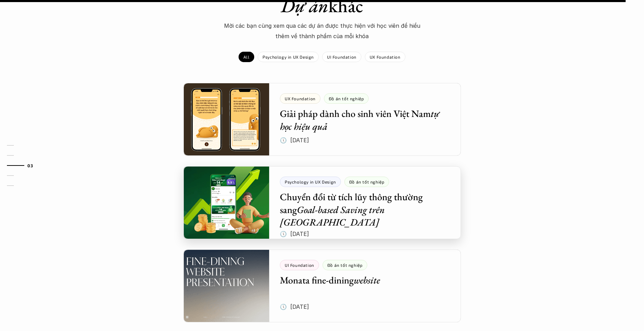 Image resolution: width=644 pixels, height=331 pixels. What do you see at coordinates (30, 166) in the screenshot?
I see `strong: 03` at bounding box center [30, 166].